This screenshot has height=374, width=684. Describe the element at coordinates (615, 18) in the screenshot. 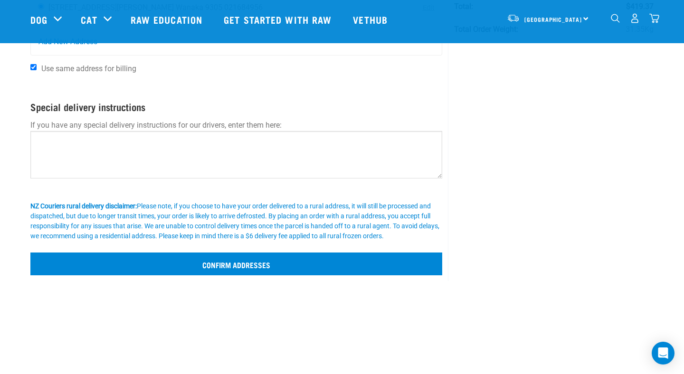

I see `img: home-icon-1@2x.png` at that location.